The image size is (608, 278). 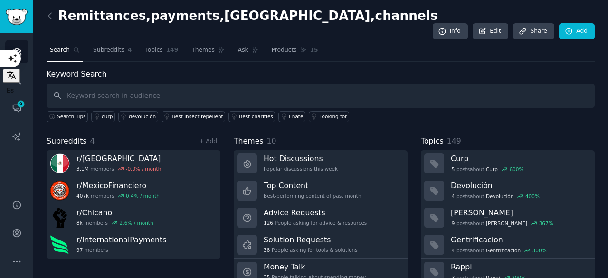 I want to click on h3: Top Content, so click(x=312, y=185).